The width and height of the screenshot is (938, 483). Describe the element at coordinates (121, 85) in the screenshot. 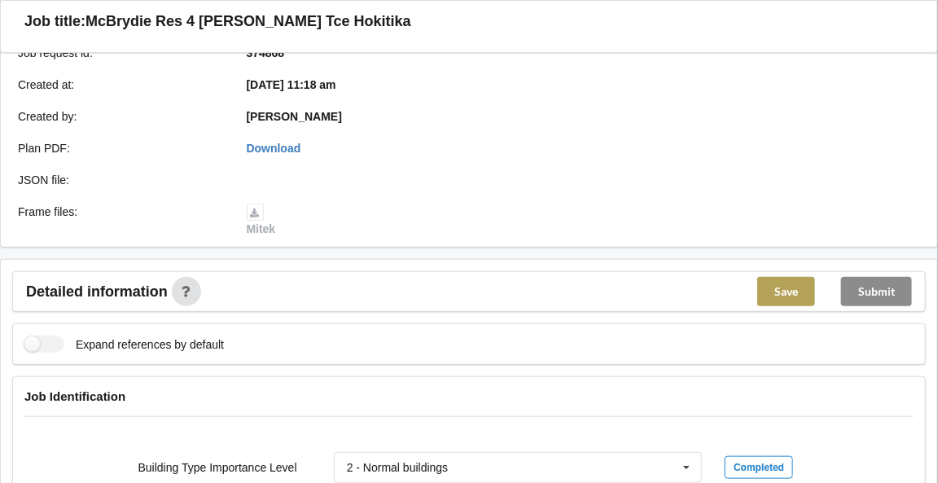

I see `div: Created at :` at that location.